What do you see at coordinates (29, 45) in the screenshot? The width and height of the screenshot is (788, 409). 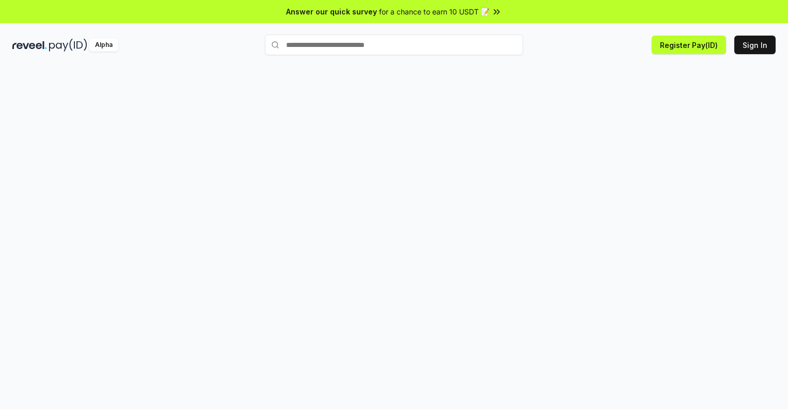 I see `img: reveel_dark` at bounding box center [29, 45].